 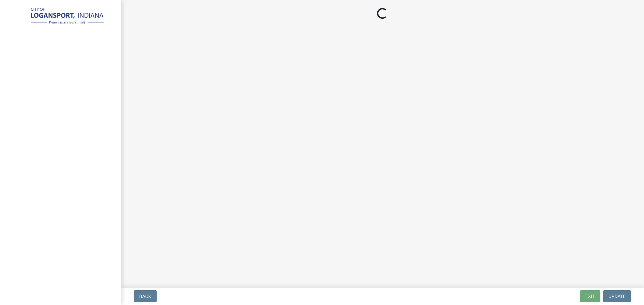 What do you see at coordinates (145, 296) in the screenshot?
I see `button: Back` at bounding box center [145, 296].